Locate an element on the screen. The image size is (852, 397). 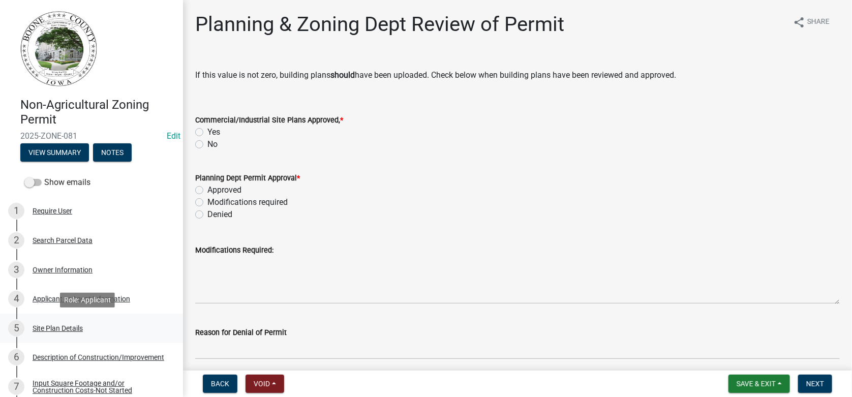
div: Owner Information is located at coordinates (63, 270).